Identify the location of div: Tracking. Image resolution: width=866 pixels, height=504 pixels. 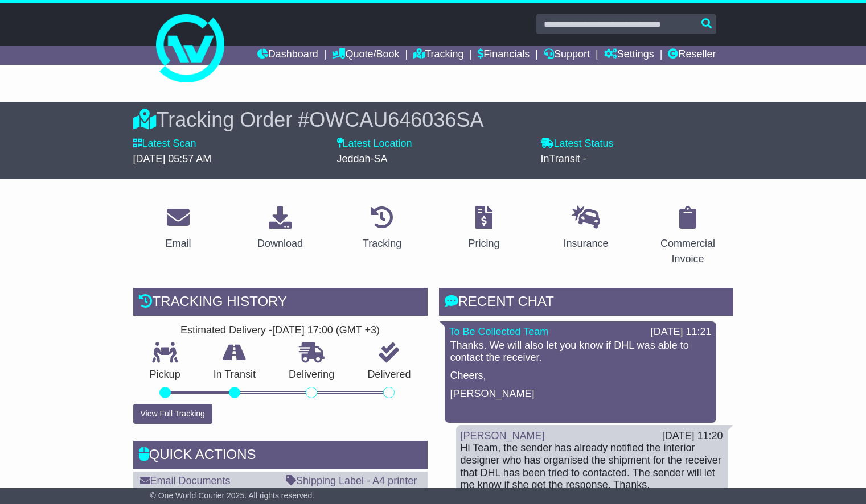
(382, 244).